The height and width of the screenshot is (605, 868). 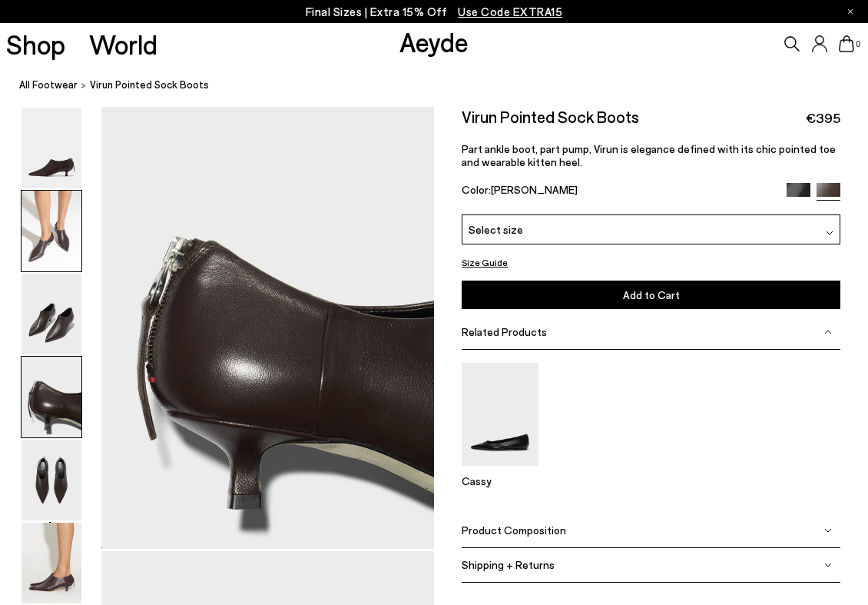 What do you see at coordinates (52, 313) in the screenshot?
I see `img: Virun Pointed Sock Boots - Image 3` at bounding box center [52, 313].